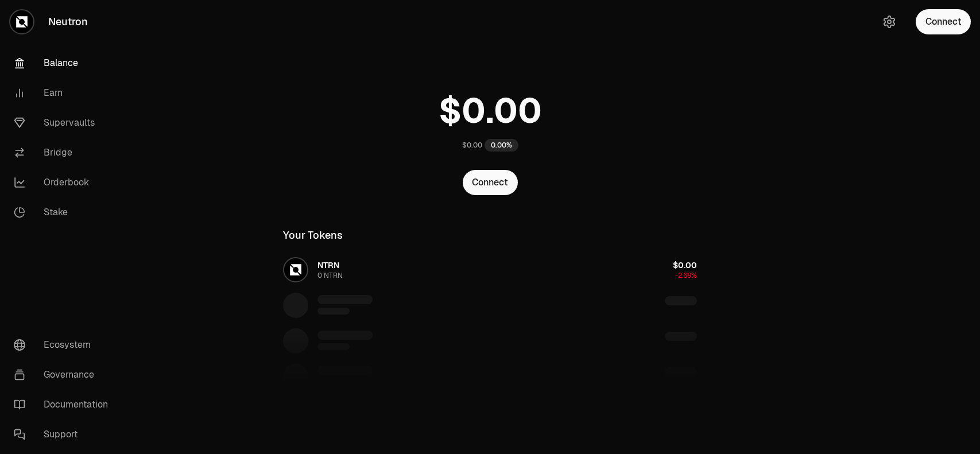 The image size is (980, 454). I want to click on div: Your Tokens, so click(313, 236).